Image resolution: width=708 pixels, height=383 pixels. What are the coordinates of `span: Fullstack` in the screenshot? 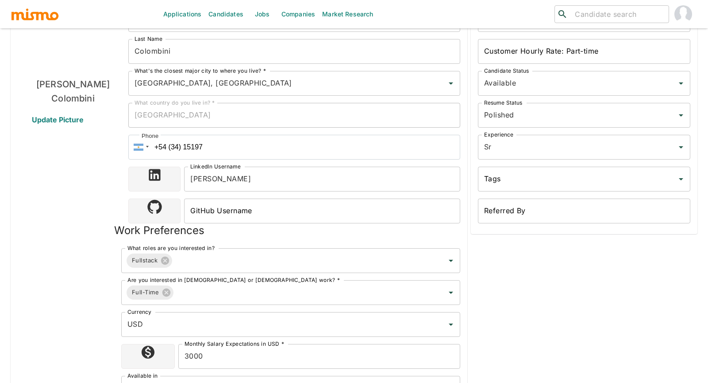 It's located at (145, 260).